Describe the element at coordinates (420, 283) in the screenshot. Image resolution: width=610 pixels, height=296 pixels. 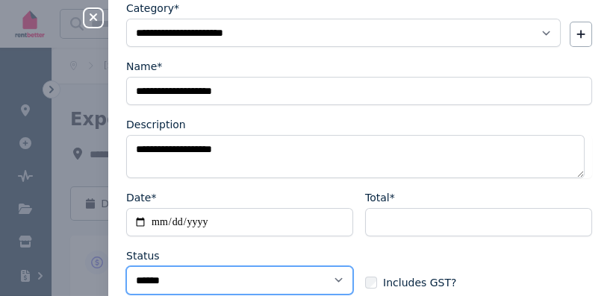
I see `span: Includes GST?` at that location.